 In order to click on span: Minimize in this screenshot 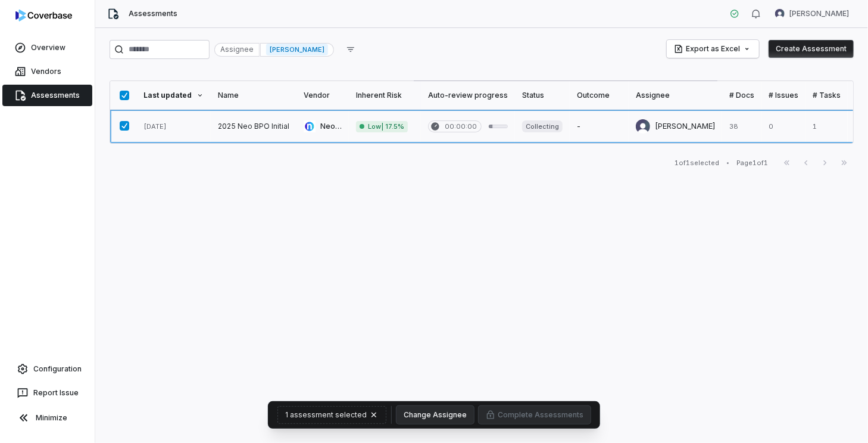, I will do `click(51, 418)`.